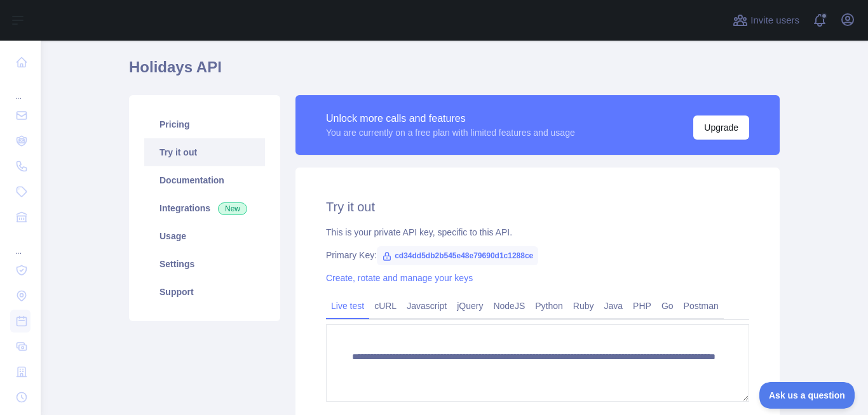  Describe the element at coordinates (399, 278) in the screenshot. I see `a: Create, rotate and manage your keys` at that location.